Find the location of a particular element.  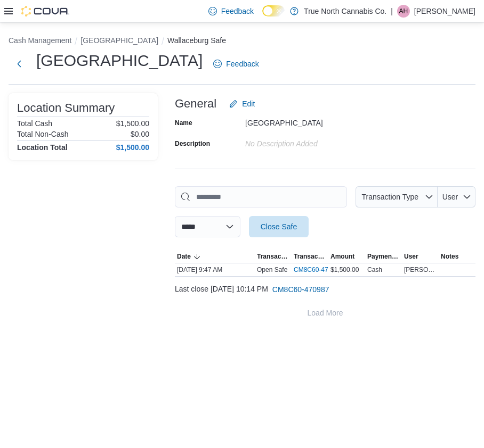

h6: Total Non-Cash is located at coordinates (42, 134).